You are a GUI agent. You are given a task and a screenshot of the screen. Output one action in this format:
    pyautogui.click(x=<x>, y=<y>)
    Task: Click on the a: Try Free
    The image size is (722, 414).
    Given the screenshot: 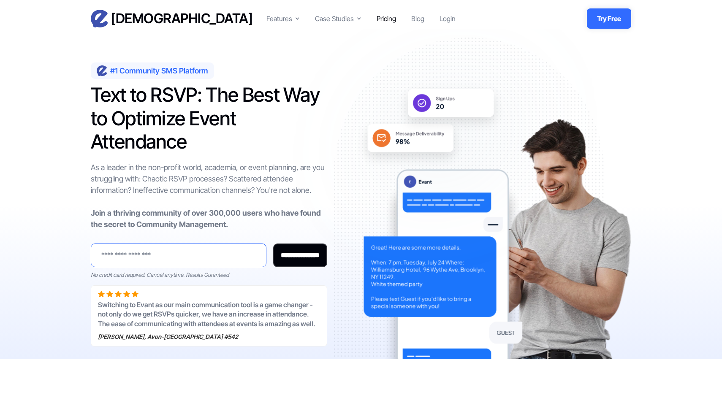 What is the action you would take?
    pyautogui.click(x=609, y=19)
    